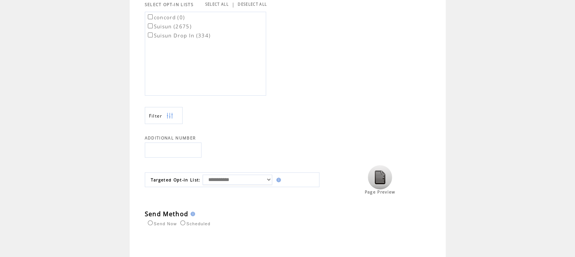  What do you see at coordinates (161, 224) in the screenshot?
I see `label: Send Now` at bounding box center [161, 224].